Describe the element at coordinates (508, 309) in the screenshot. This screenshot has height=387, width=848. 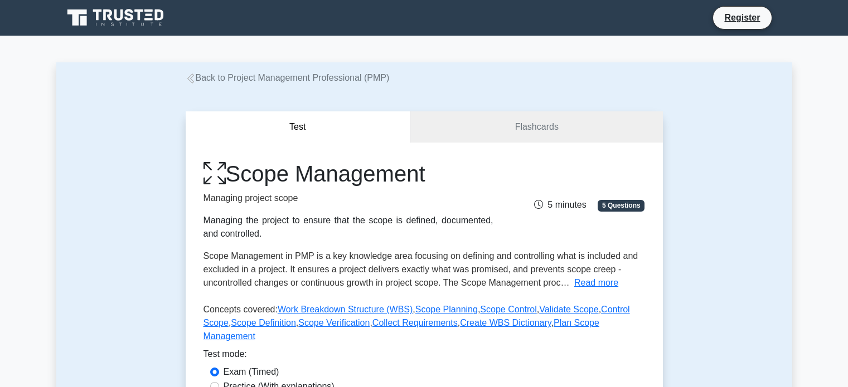
I see `a: Scope Control` at that location.